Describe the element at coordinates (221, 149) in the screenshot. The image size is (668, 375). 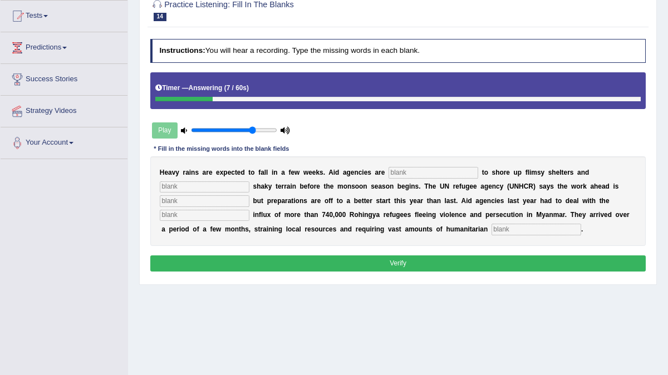
I see `div: * Fill in the missing words into the blank fields` at that location.